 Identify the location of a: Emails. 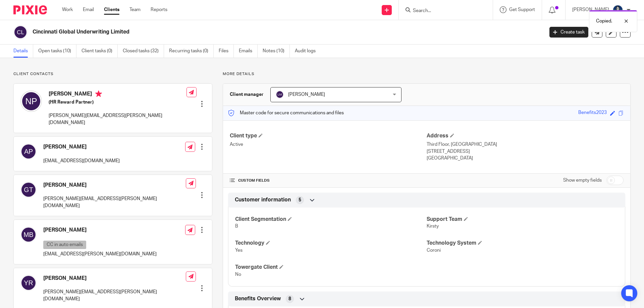
(248, 51).